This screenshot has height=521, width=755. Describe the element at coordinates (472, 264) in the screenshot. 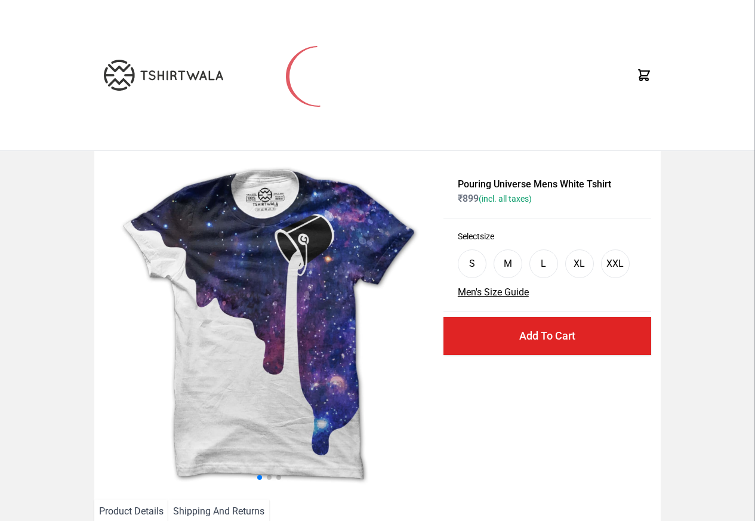

I see `div: S` at that location.